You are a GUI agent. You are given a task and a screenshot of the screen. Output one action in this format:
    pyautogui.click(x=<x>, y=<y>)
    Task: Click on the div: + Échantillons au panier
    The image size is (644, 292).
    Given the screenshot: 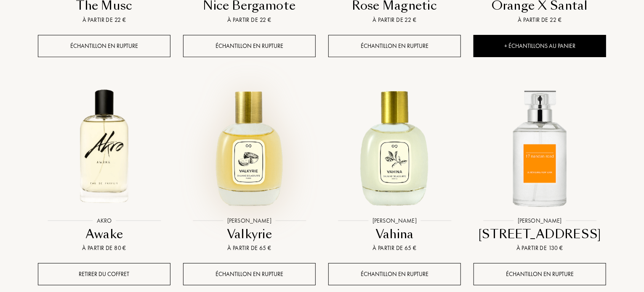 What is the action you would take?
    pyautogui.click(x=540, y=46)
    